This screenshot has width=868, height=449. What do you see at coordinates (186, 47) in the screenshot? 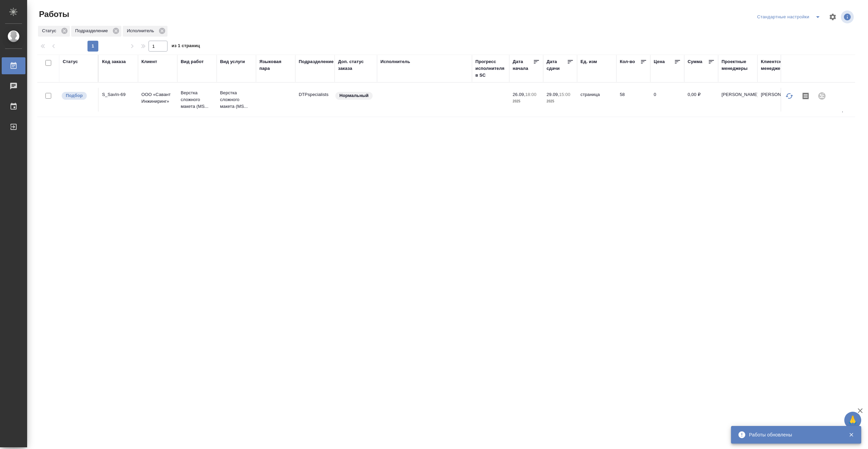
I see `span: из 1 страниц` at bounding box center [186, 47].